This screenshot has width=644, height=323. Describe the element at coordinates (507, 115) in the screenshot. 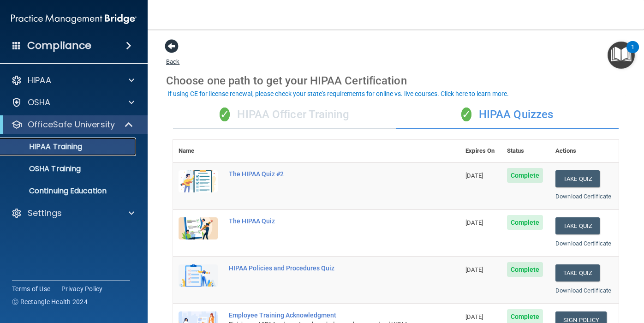

I see `div: HIPAA Quizzes` at that location.